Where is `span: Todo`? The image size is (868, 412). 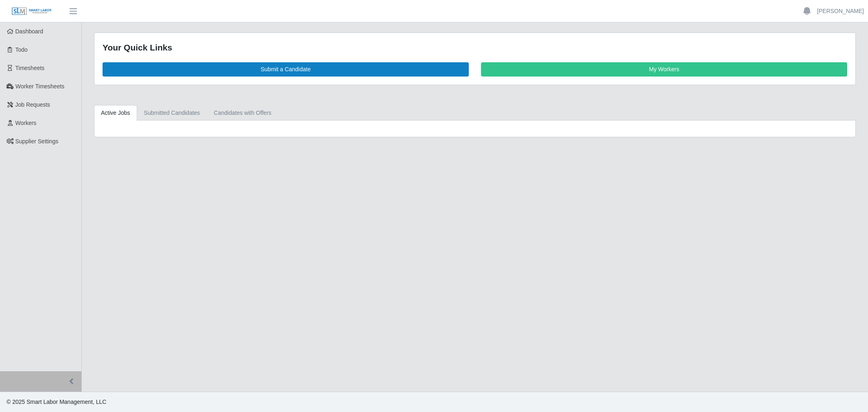
span: Todo is located at coordinates (22, 50).